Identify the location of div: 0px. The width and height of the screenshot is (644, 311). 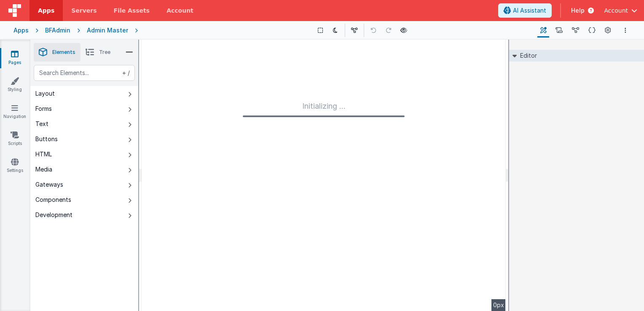
(499, 306).